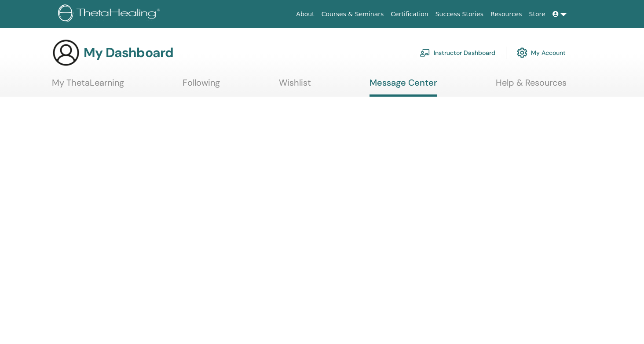 The width and height of the screenshot is (644, 344). Describe the element at coordinates (66, 53) in the screenshot. I see `img: generic-user-icon.jpg` at that location.